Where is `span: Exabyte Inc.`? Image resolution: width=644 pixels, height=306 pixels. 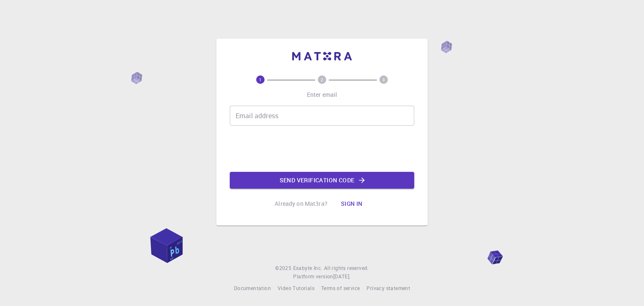 span: Exabyte Inc. is located at coordinates (308, 268).